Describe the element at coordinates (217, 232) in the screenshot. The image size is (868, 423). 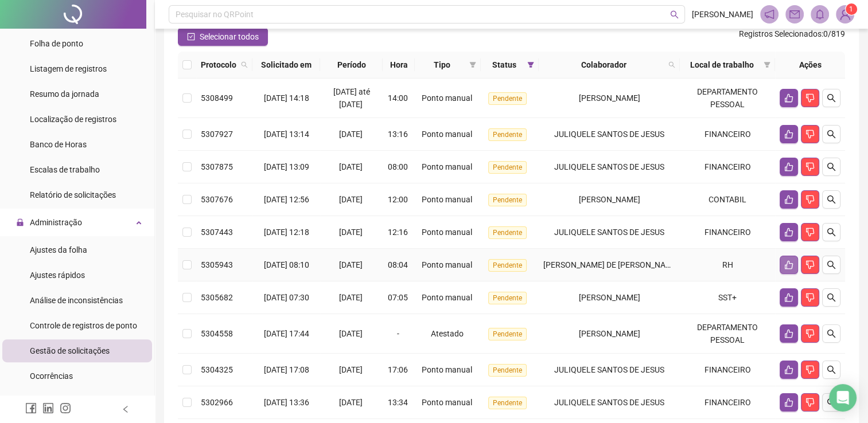
I see `span: 5307443` at that location.